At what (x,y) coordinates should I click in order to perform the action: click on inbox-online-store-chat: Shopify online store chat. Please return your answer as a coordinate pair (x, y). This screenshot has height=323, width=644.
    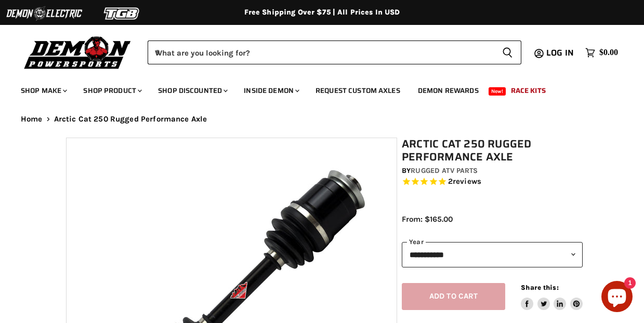
    Looking at the image, I should click on (617, 298).